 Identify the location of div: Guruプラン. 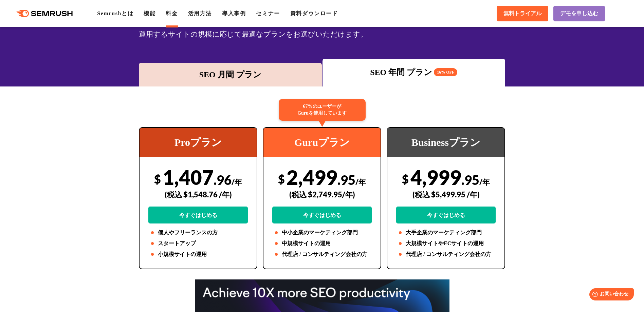
(322, 142).